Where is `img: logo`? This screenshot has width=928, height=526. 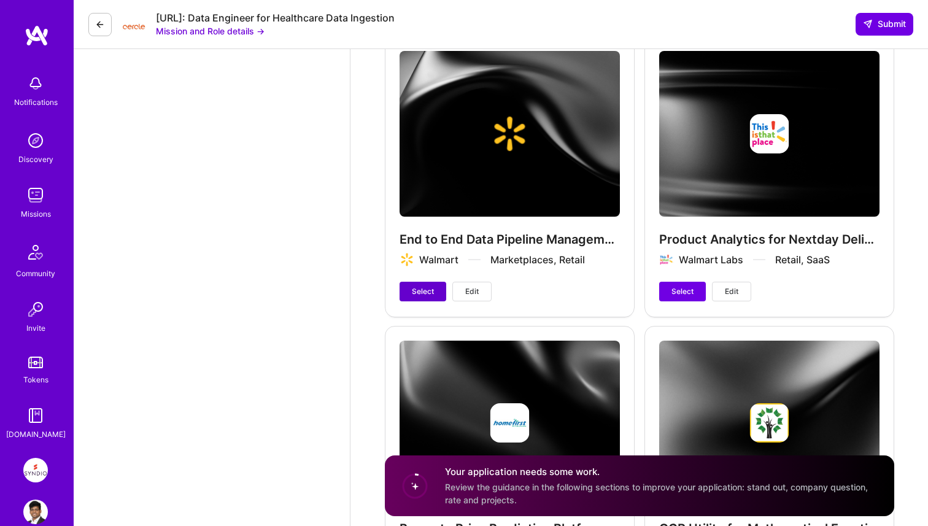
img: logo is located at coordinates (37, 36).